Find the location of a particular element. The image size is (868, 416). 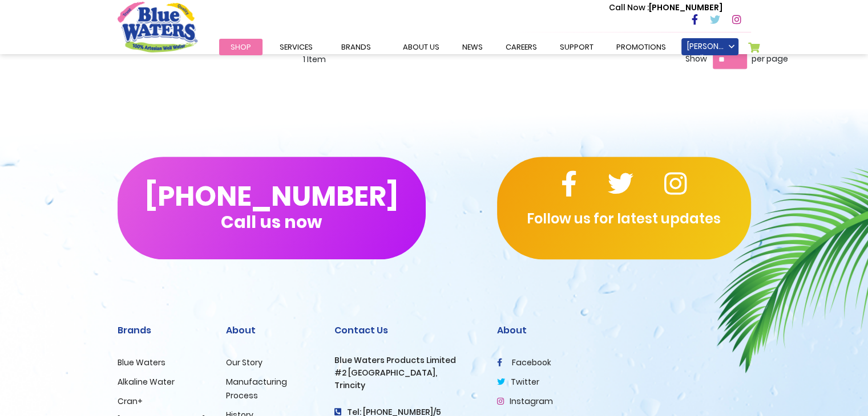

span: Shop is located at coordinates (241, 47).